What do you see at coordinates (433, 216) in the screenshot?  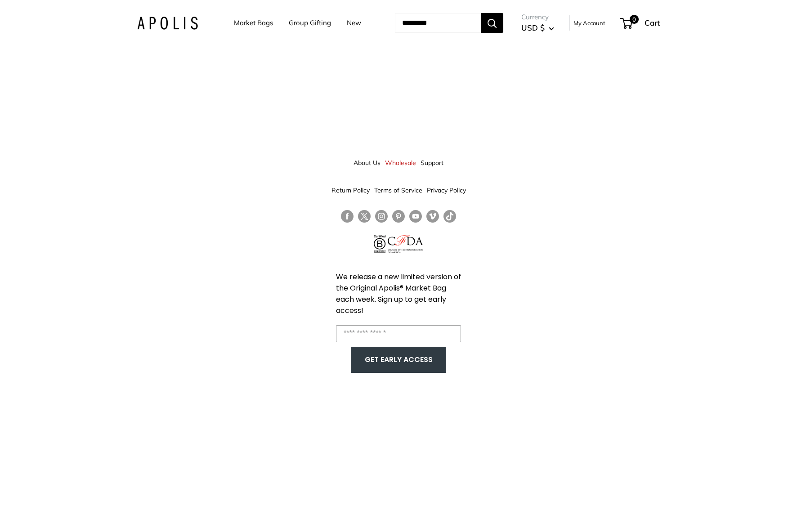 I see `a: Follow us on Vimeo` at bounding box center [433, 216].